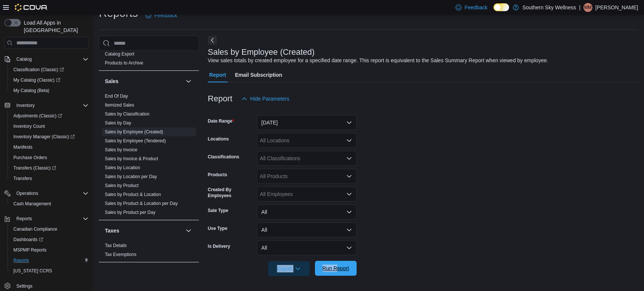 This screenshot has width=644, height=291. I want to click on a: Inventory Count, so click(29, 126).